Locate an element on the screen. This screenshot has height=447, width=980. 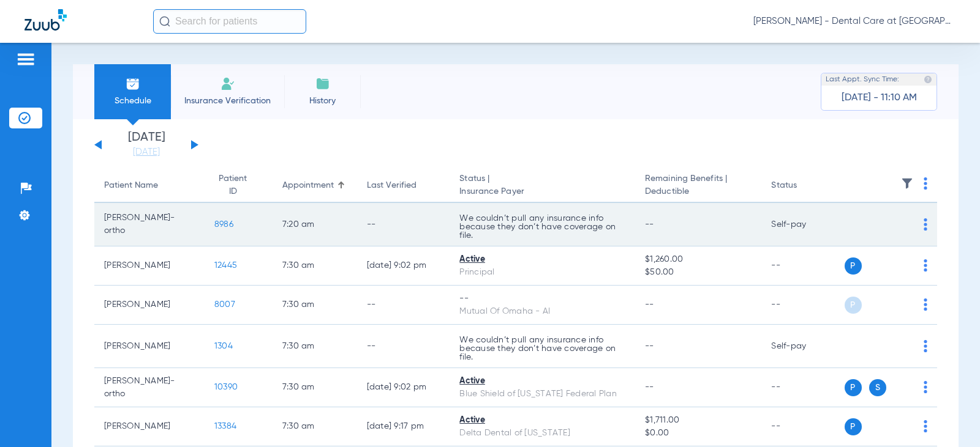
td: 7:20 AM is located at coordinates (315, 225).